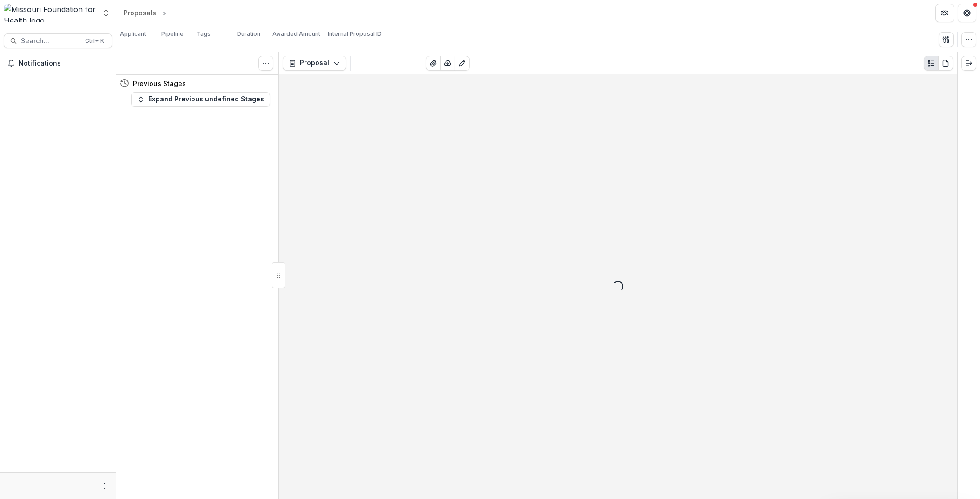 Image resolution: width=980 pixels, height=499 pixels. Describe the element at coordinates (140, 12) in the screenshot. I see `div: Proposals` at that location.